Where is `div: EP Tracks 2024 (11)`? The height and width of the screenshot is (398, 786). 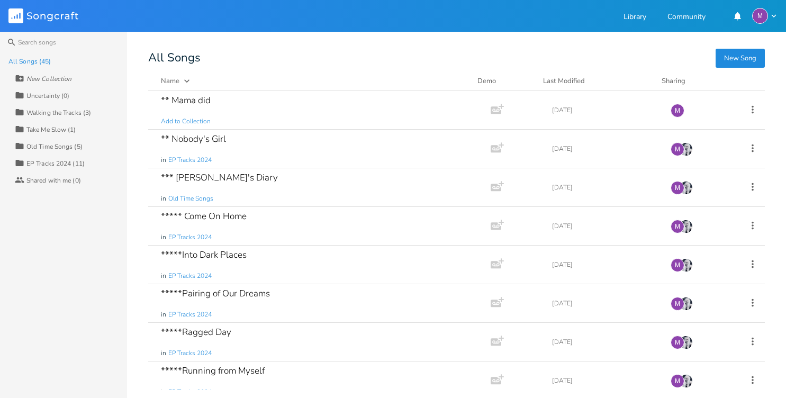 div: EP Tracks 2024 (11) is located at coordinates (56, 164).